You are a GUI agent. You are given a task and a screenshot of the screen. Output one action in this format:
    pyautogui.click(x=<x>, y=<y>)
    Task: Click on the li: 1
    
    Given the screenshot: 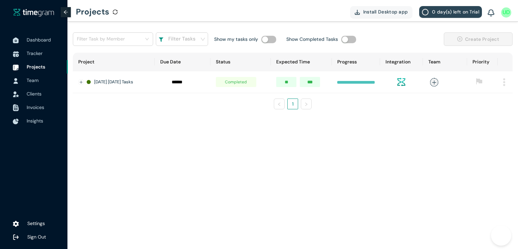 What is the action you would take?
    pyautogui.click(x=292, y=104)
    